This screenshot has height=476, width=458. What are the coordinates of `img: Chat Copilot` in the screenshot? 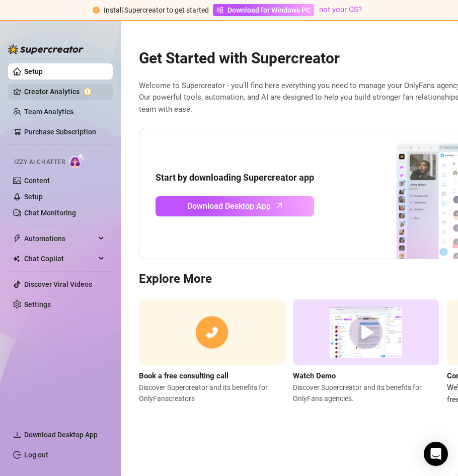 It's located at (16, 259).